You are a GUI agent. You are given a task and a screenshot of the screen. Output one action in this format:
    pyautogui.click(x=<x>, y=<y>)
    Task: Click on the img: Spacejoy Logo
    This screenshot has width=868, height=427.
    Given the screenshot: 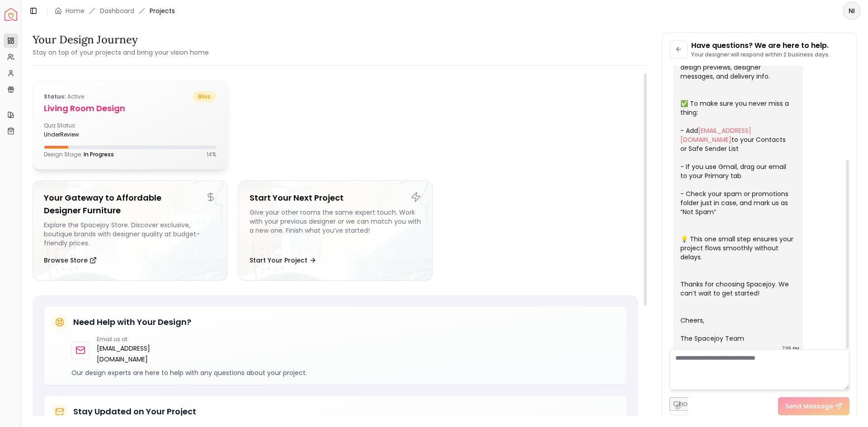 What is the action you would take?
    pyautogui.click(x=11, y=14)
    